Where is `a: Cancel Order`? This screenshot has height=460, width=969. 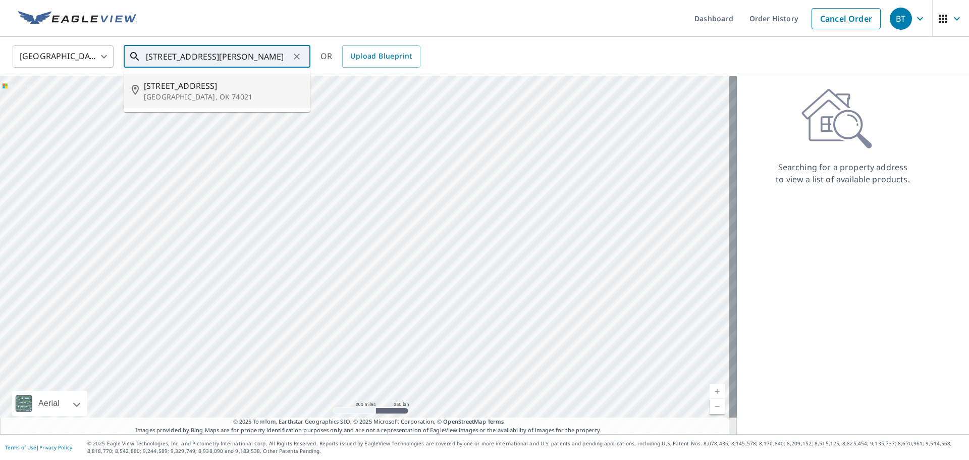 a: Cancel Order is located at coordinates (846, 19).